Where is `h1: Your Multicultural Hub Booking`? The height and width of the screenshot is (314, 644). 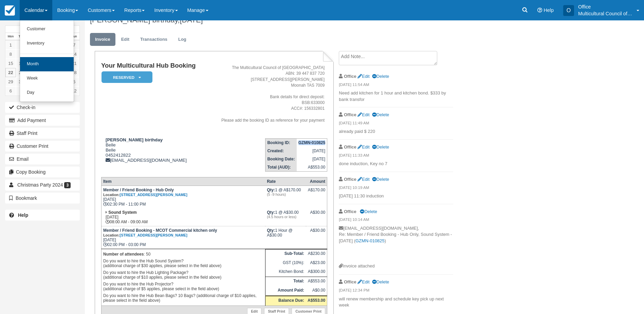
h1: Your Multicultural Hub Booking is located at coordinates (154, 66).